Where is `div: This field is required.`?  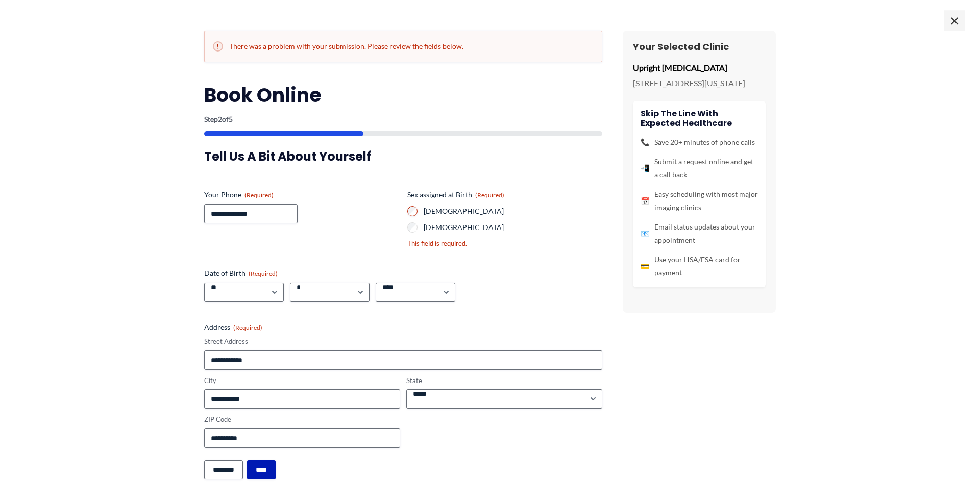 div: This field is required. is located at coordinates (504, 243).